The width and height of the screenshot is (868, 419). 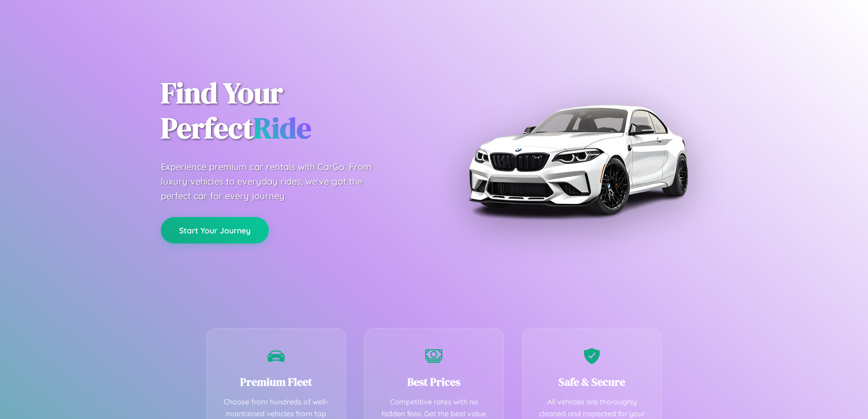 What do you see at coordinates (215, 230) in the screenshot?
I see `button: Start Your Journey` at bounding box center [215, 230].